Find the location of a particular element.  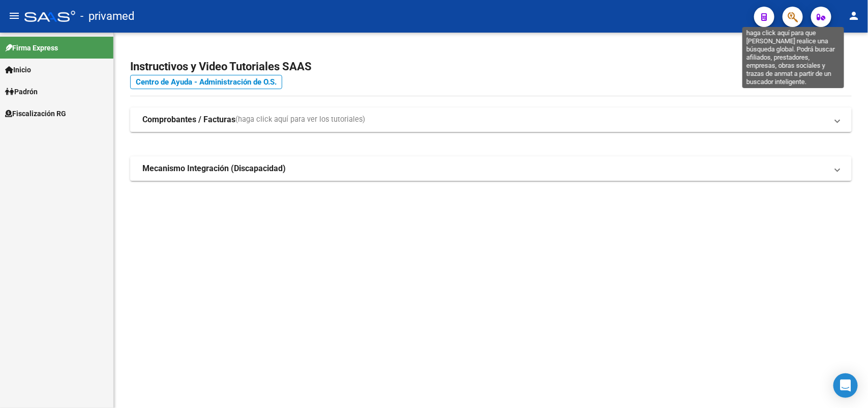

span: (haga click aquí para ver los tutoriales) is located at coordinates (300, 120).